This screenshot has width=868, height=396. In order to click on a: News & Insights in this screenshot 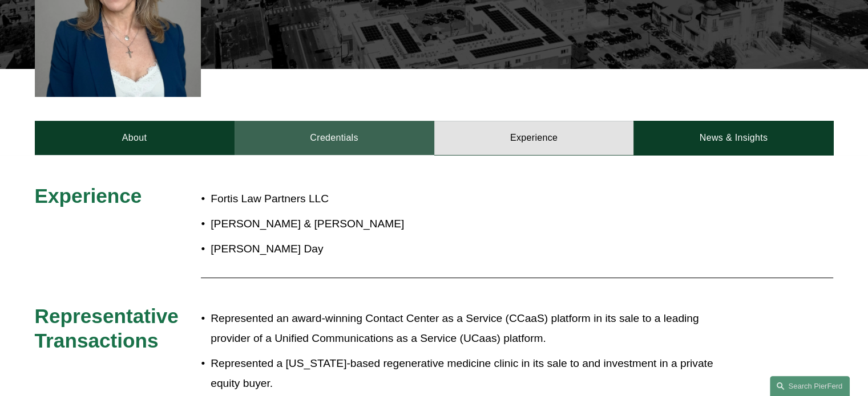, I will do `click(733, 138)`.